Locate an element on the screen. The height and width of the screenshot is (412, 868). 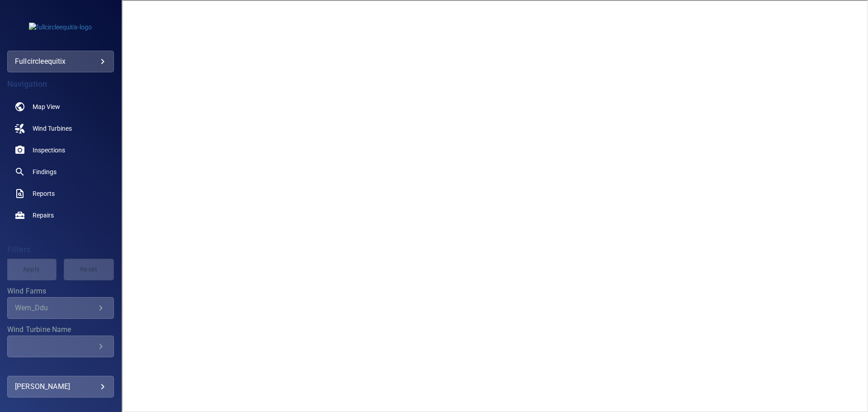
span: Map View is located at coordinates (46, 107).